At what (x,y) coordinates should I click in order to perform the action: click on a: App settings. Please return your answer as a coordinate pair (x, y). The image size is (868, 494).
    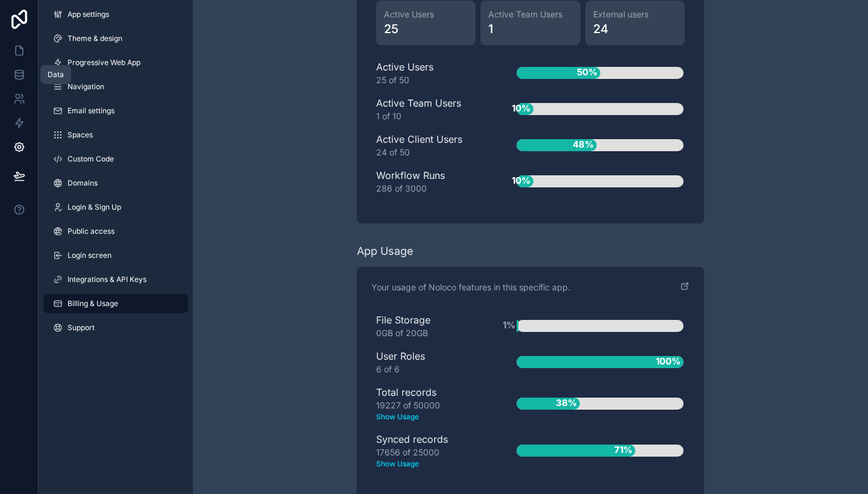
    Looking at the image, I should click on (115, 15).